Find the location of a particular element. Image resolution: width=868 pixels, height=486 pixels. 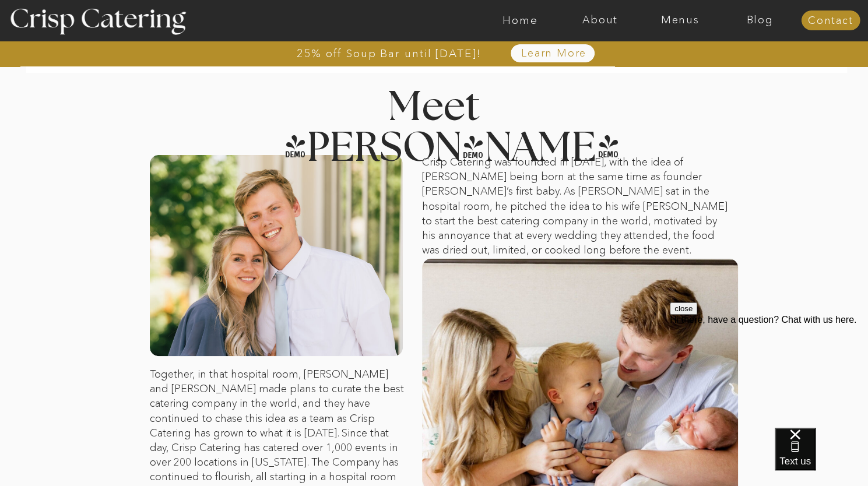

nav: Blog is located at coordinates (760, 21).